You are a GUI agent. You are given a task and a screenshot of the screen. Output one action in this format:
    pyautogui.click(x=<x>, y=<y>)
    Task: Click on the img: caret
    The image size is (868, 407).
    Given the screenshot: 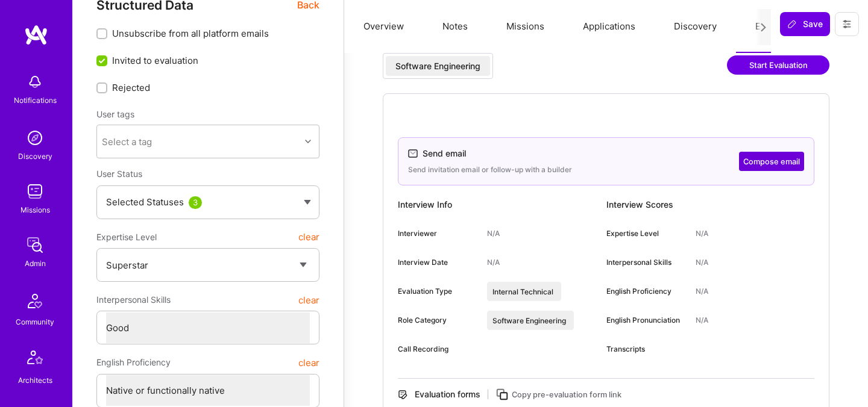 What is the action you would take?
    pyautogui.click(x=307, y=202)
    